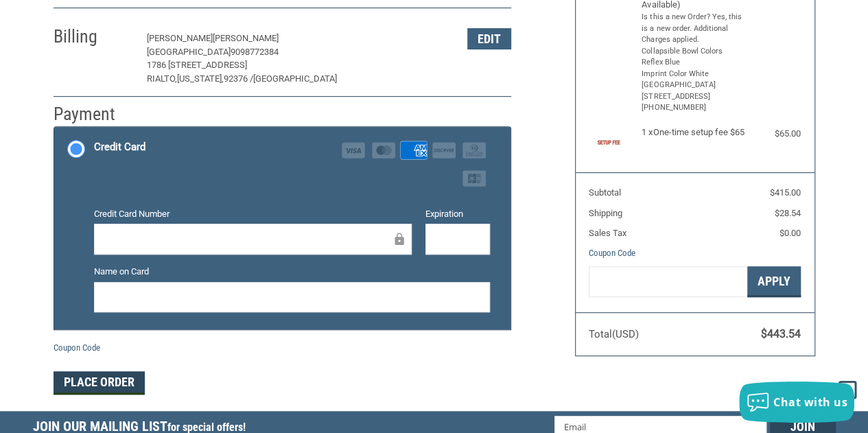 The width and height of the screenshot is (868, 433). What do you see at coordinates (774, 134) in the screenshot?
I see `div: $65.00` at bounding box center [774, 134].